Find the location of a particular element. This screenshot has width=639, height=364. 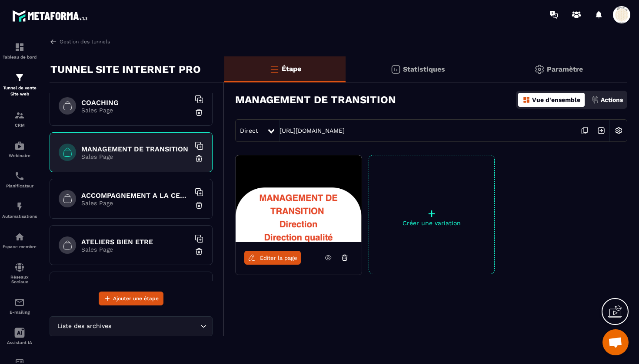

p: CRM is located at coordinates (19, 125).